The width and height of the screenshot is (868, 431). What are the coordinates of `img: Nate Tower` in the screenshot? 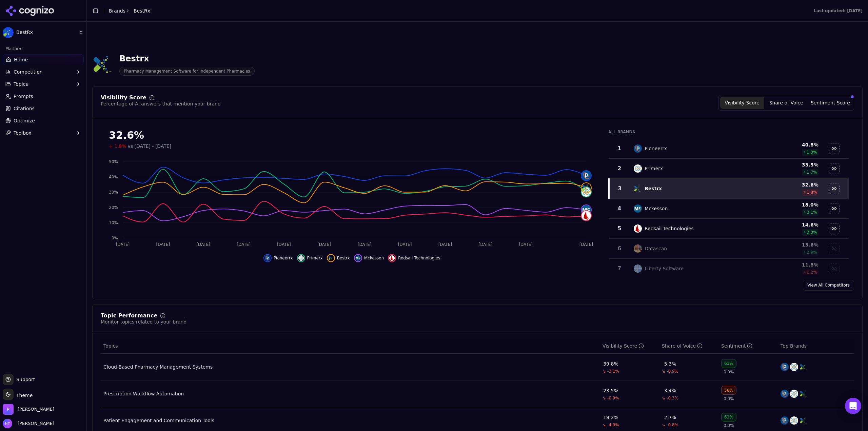 It's located at (7, 424).